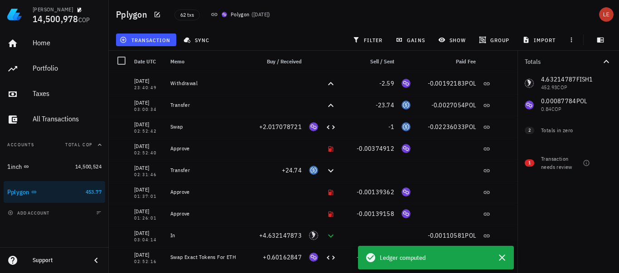  I want to click on span: -0.00110581, so click(446, 236).